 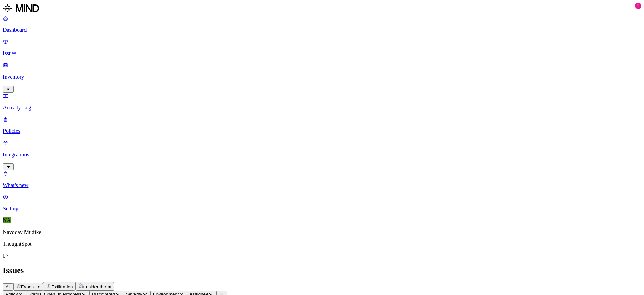 What do you see at coordinates (322, 203) in the screenshot?
I see `a: Settings` at bounding box center [322, 203].